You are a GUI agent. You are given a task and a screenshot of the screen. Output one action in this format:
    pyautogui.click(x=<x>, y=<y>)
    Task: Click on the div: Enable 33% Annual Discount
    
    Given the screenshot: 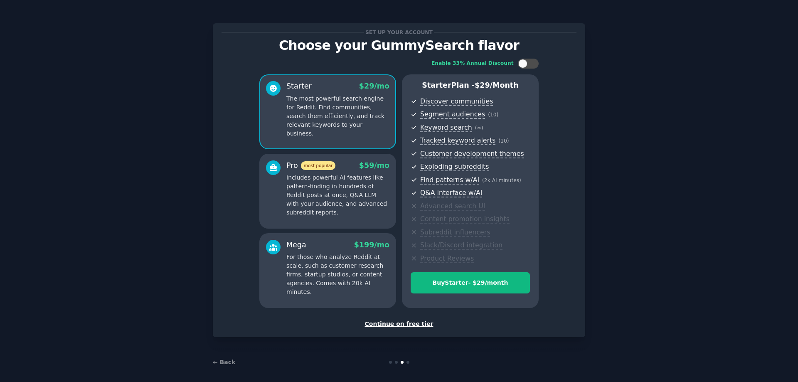 What is the action you would take?
    pyautogui.click(x=472, y=64)
    